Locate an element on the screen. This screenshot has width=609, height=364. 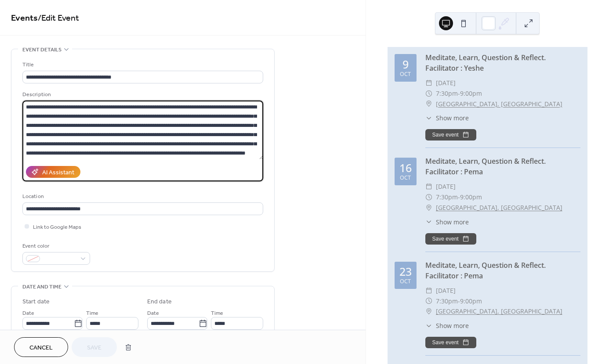
button: AI Assistant is located at coordinates (53, 172).